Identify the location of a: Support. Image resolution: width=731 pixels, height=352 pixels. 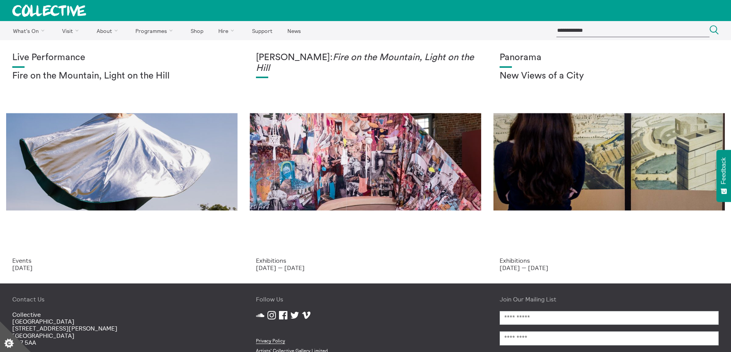
(262, 31).